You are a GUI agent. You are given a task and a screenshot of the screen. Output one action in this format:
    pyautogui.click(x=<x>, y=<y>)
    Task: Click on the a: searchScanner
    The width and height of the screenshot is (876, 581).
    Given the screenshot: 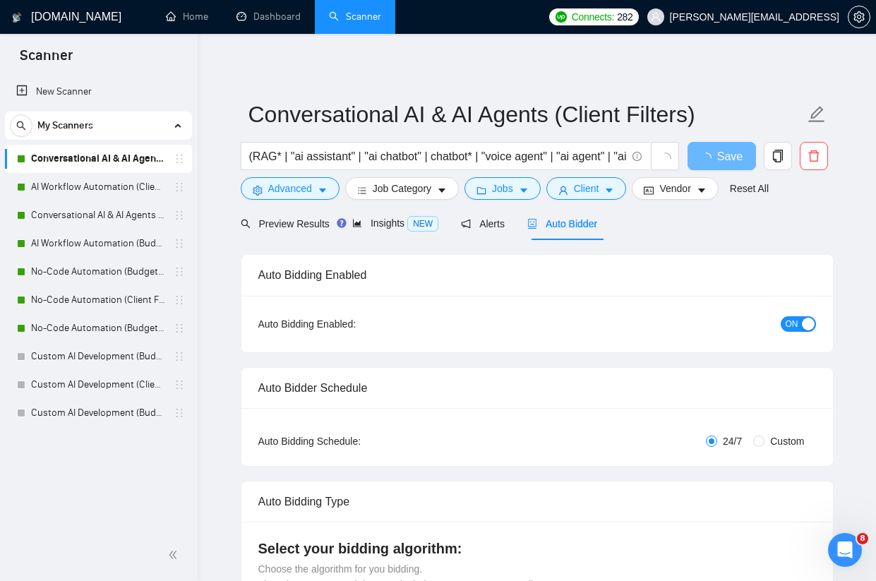 What is the action you would take?
    pyautogui.click(x=355, y=16)
    